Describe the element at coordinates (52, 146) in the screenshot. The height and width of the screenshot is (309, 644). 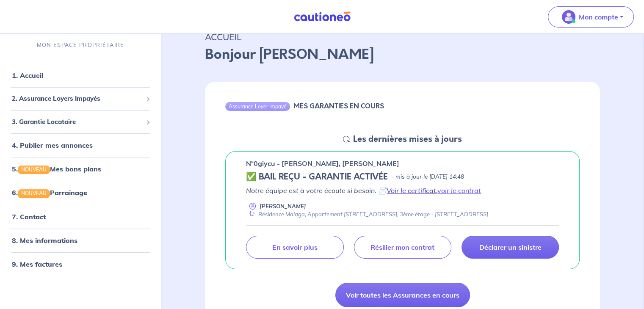
I see `a: 4. Publier mes annonces` at that location.